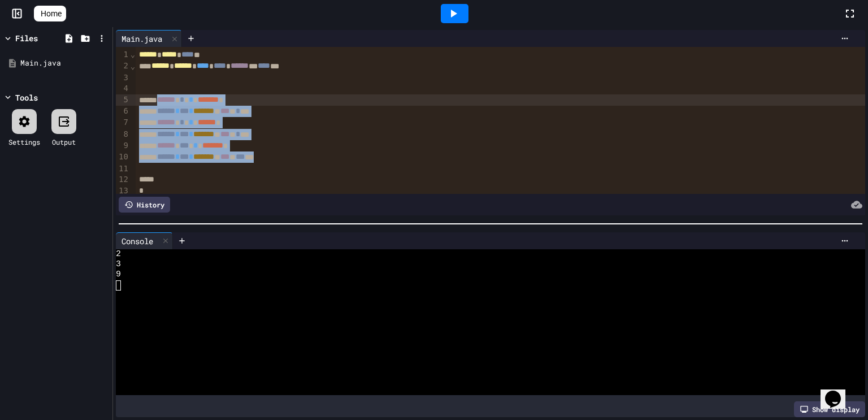 This screenshot has width=868, height=420. Describe the element at coordinates (123, 66) in the screenshot. I see `div: 2` at that location.